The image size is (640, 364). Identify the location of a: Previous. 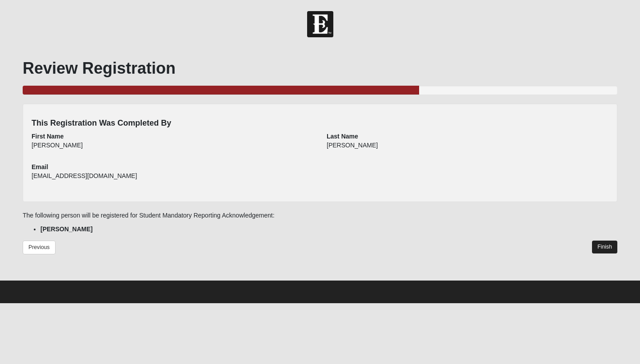
(39, 247).